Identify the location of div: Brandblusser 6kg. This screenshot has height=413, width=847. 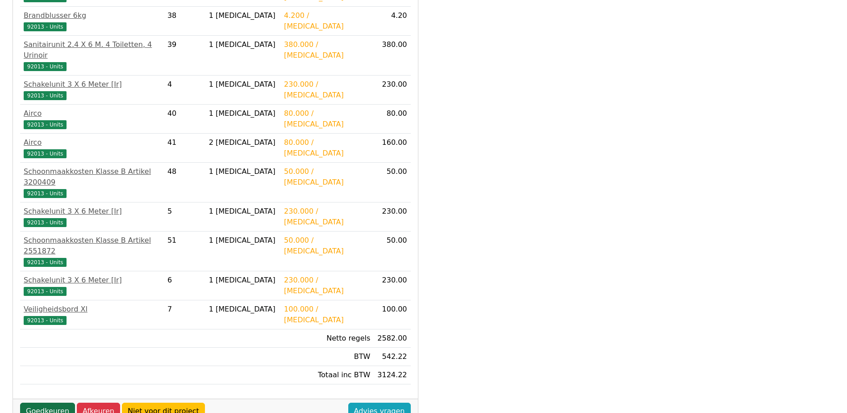
(92, 16).